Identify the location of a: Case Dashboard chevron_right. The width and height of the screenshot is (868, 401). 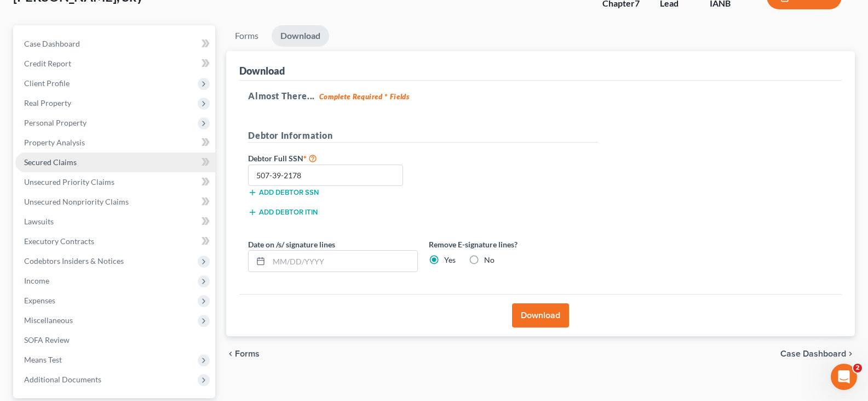
(818, 353).